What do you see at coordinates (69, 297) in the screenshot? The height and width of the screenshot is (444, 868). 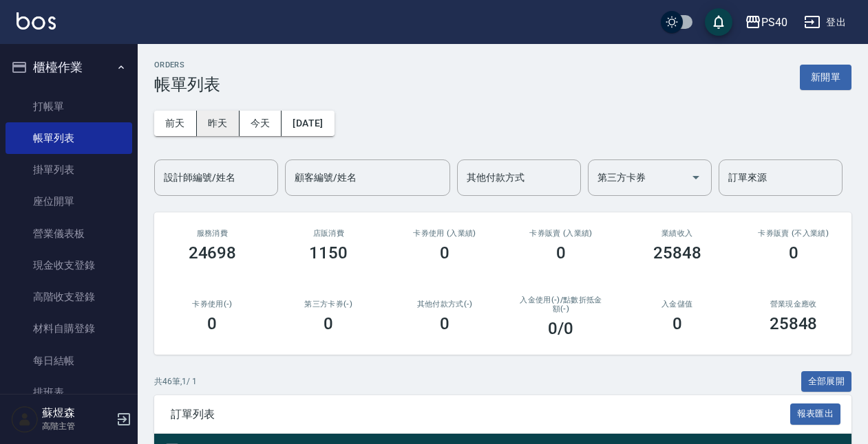 I see `a: 高階收支登錄` at bounding box center [69, 297].